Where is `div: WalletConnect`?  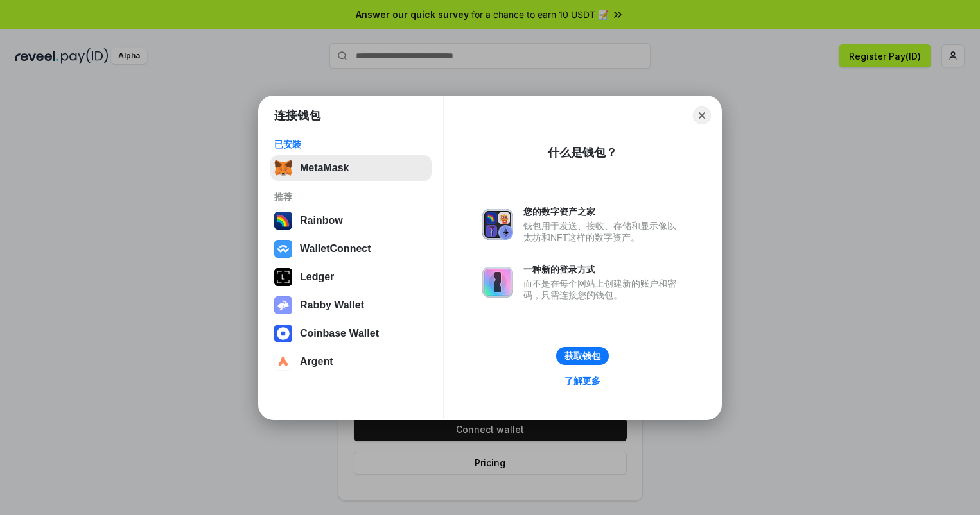
div: WalletConnect is located at coordinates (335, 249).